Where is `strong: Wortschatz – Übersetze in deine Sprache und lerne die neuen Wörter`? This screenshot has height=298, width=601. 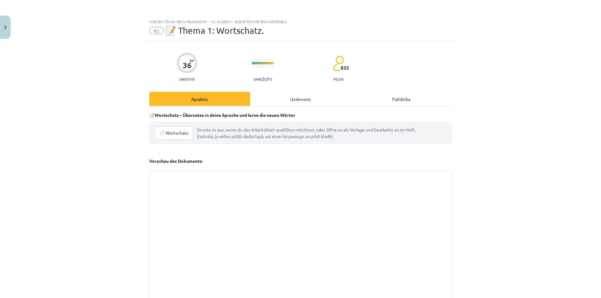 strong: Wortschatz – Übersetze in deine Sprache und lerne die neuen Wörter is located at coordinates (225, 115).